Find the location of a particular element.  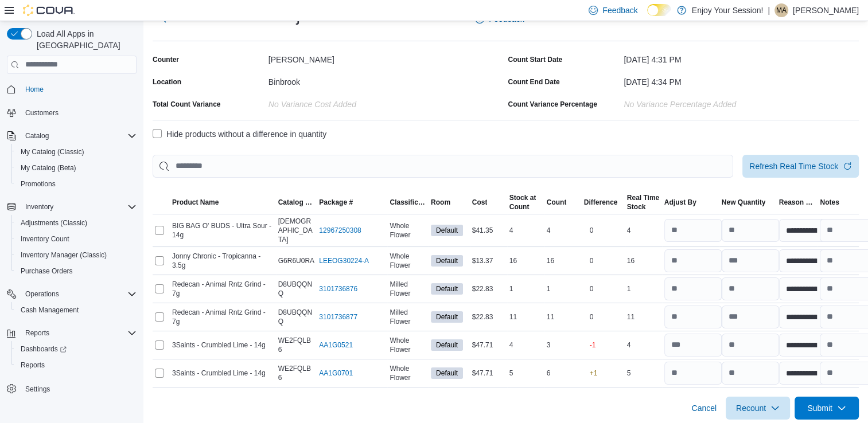

span: Home is located at coordinates (79, 89).